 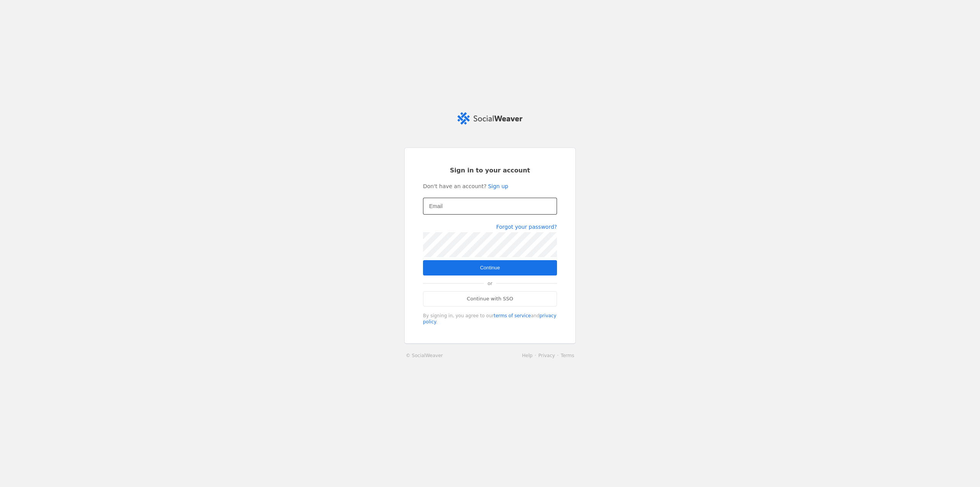 What do you see at coordinates (490, 319) in the screenshot?
I see `a: privacy policy` at bounding box center [490, 319].